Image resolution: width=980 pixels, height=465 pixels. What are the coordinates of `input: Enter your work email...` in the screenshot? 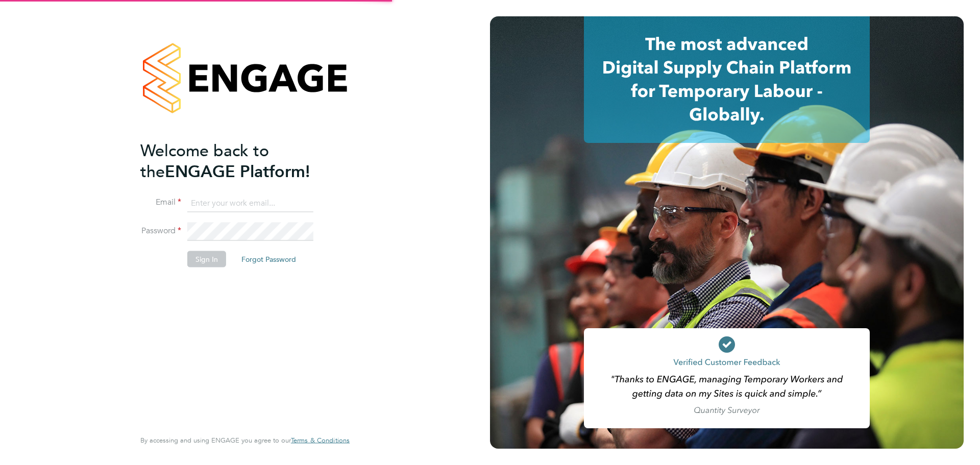 It's located at (250, 203).